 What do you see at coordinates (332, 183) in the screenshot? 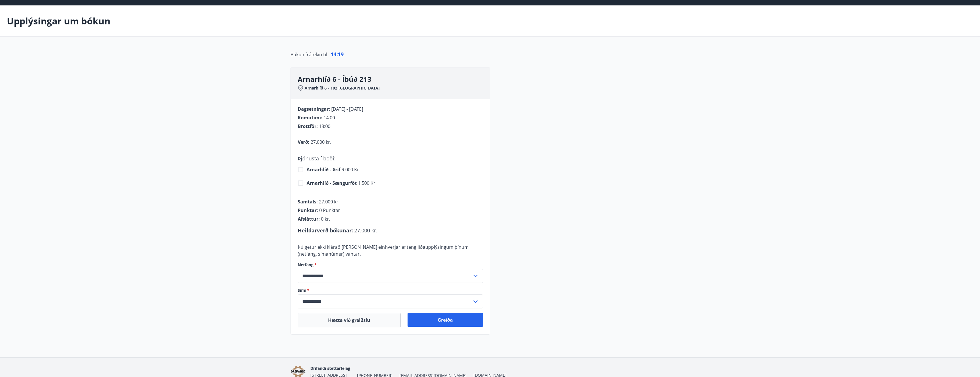
I see `span: Arnarhlíð - Sængurföt` at bounding box center [332, 183].